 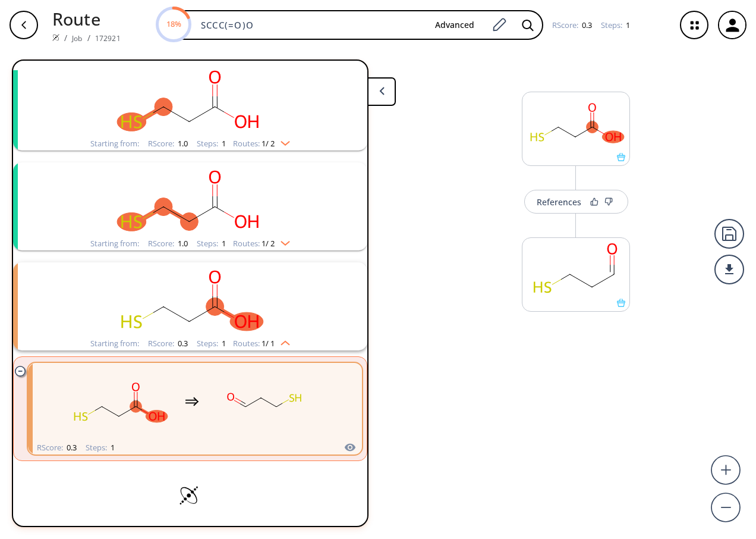 I want to click on p: Route, so click(x=86, y=19).